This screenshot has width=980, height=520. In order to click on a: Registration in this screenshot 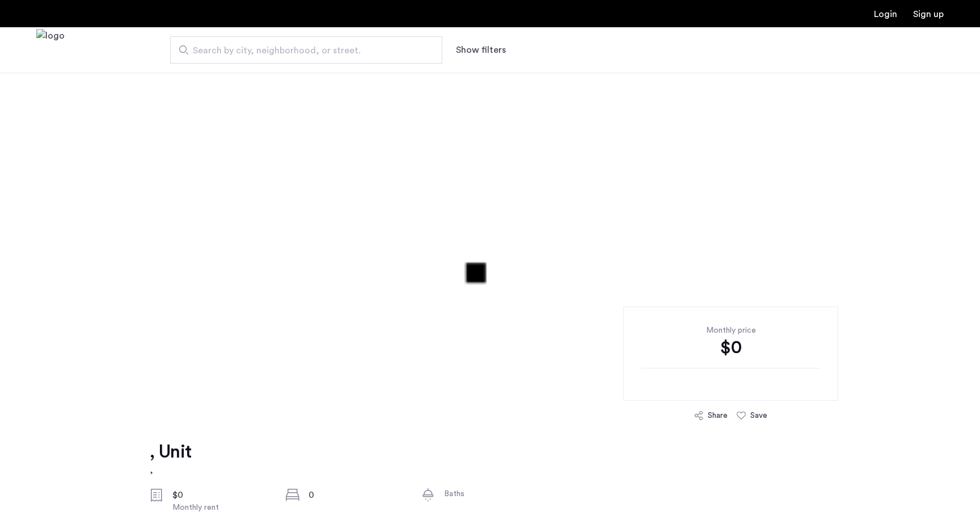, I will do `click(928, 14)`.